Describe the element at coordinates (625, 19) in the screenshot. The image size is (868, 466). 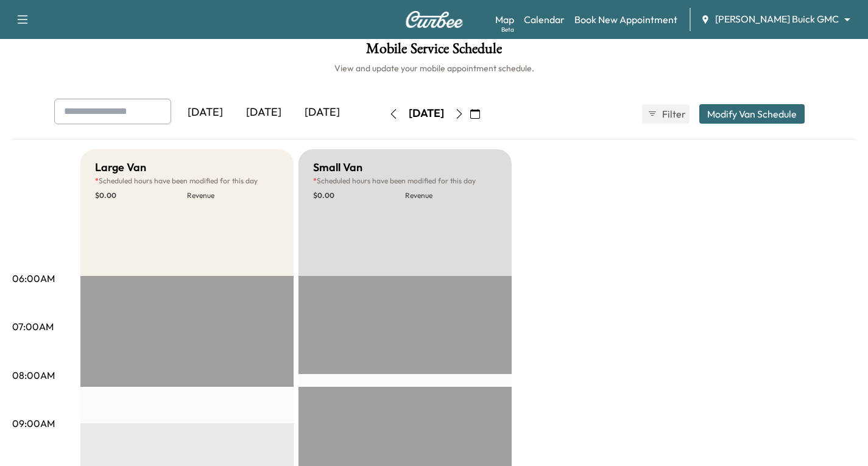
I see `a: Book New Appointment` at that location.